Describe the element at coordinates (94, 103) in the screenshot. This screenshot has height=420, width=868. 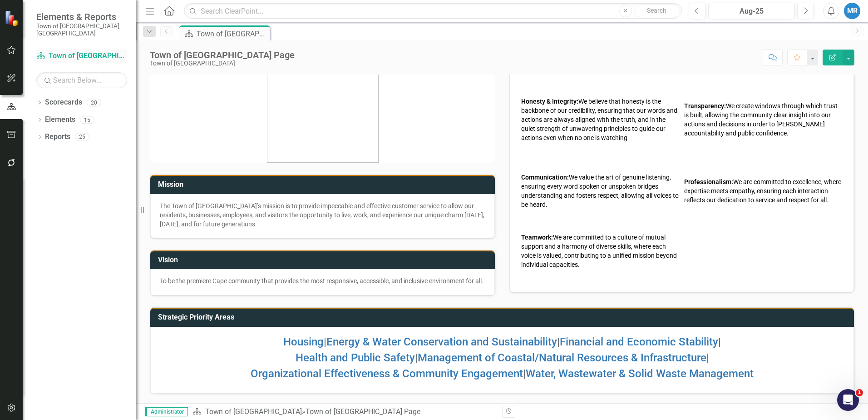
I see `div: 20` at that location.